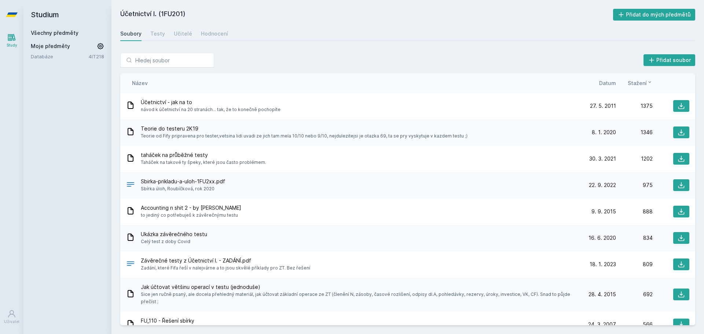 This screenshot has height=334, width=704. Describe the element at coordinates (158, 34) in the screenshot. I see `a: Testy` at that location.